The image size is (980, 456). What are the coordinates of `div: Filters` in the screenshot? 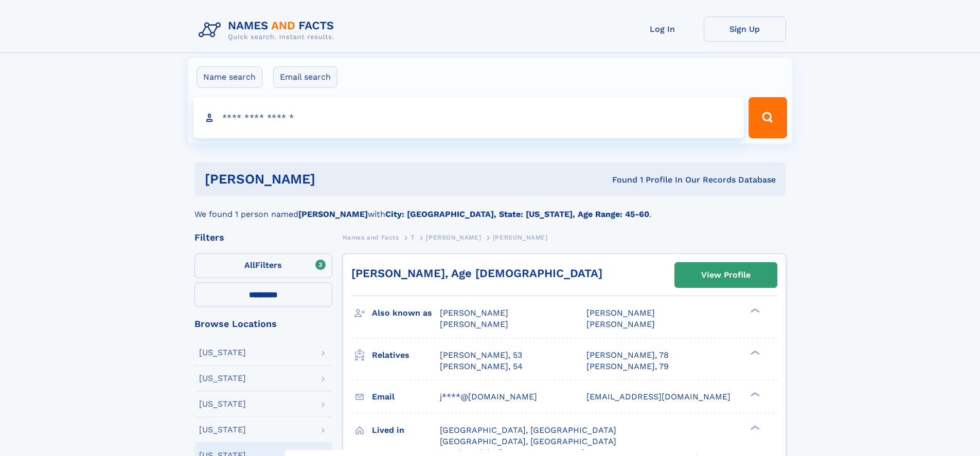 It's located at (264, 237).